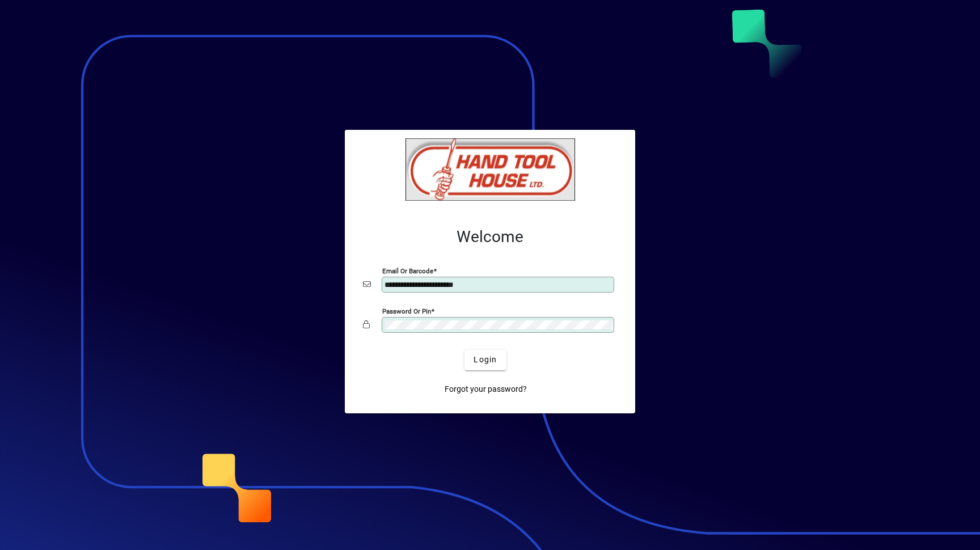 Image resolution: width=980 pixels, height=550 pixels. Describe the element at coordinates (490, 237) in the screenshot. I see `h2: Welcome` at that location.